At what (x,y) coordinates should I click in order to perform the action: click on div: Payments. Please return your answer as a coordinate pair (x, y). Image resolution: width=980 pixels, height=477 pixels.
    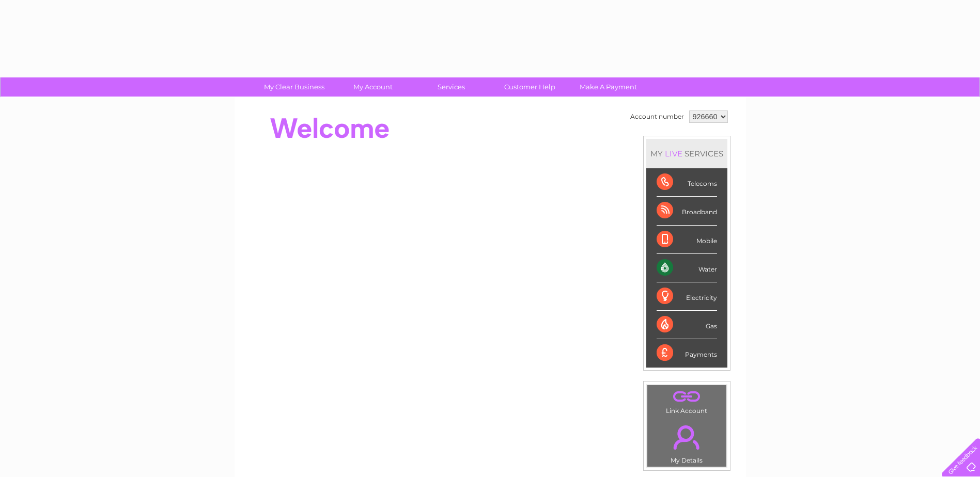
    Looking at the image, I should click on (687, 353).